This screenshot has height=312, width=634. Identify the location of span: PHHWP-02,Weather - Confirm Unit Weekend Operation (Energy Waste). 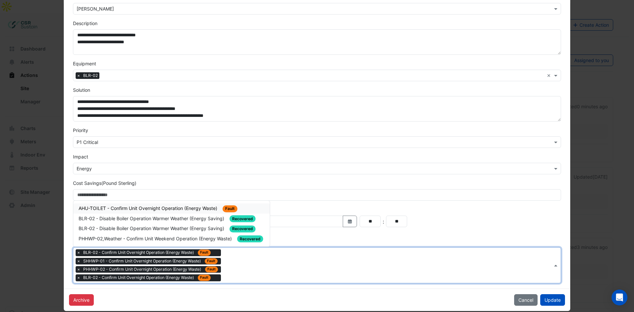
(156, 238).